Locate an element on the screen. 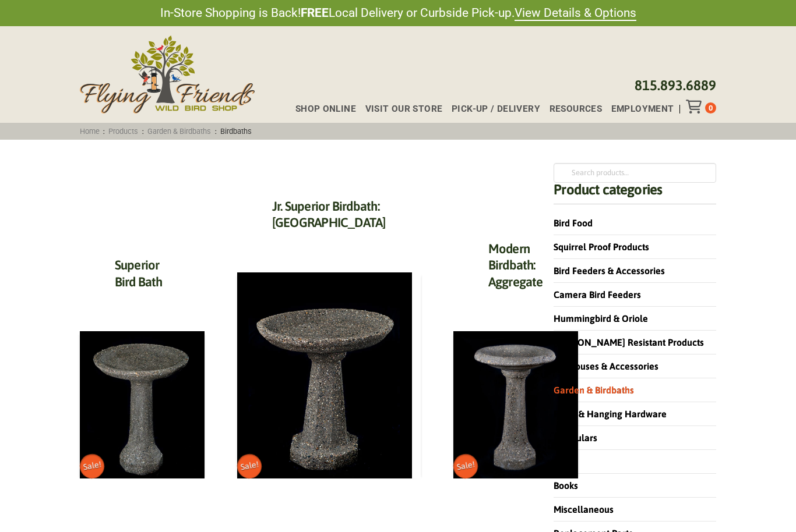 This screenshot has height=532, width=796. a: Binoculars is located at coordinates (575, 438).